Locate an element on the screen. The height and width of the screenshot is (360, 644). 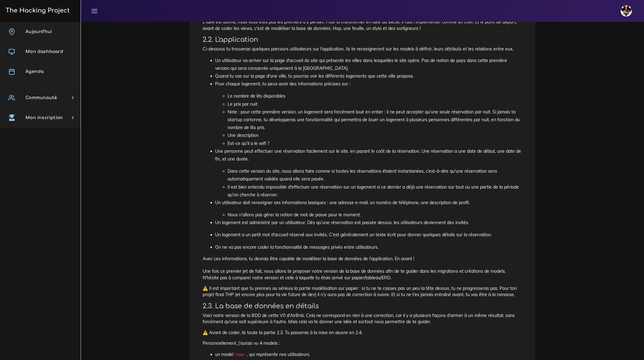
img: avatar is located at coordinates (626, 11).